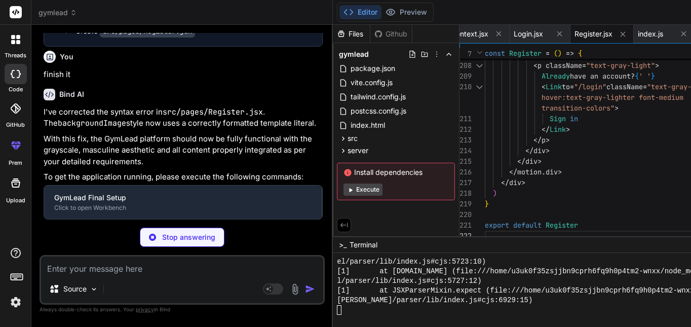  What do you see at coordinates (378, 111) in the screenshot?
I see `span: postcss.config.js` at bounding box center [378, 111].